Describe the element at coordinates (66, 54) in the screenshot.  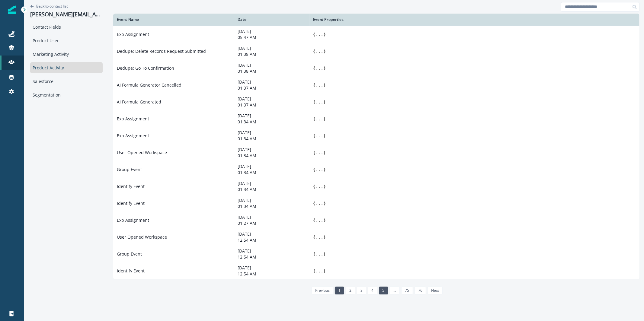
I see `div: Marketing Activity` at that location.